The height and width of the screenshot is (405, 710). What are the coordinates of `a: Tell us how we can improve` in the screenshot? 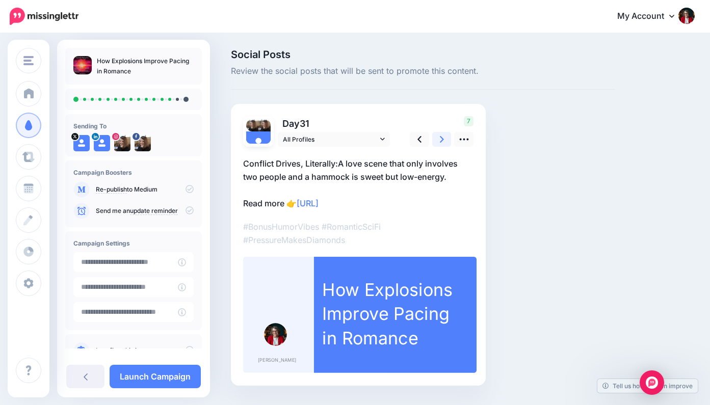 It's located at (647, 386).